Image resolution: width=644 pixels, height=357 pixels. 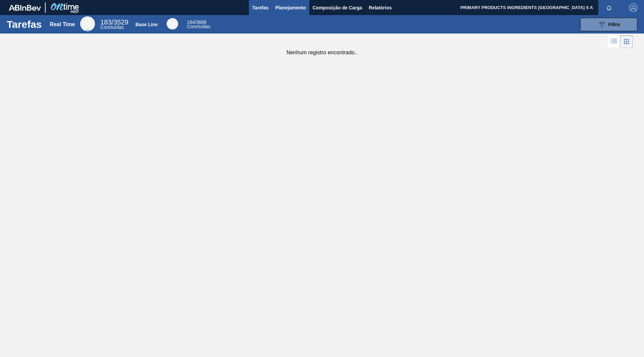 What do you see at coordinates (627, 42) in the screenshot?
I see `div: Visão em Cards` at bounding box center [627, 42].